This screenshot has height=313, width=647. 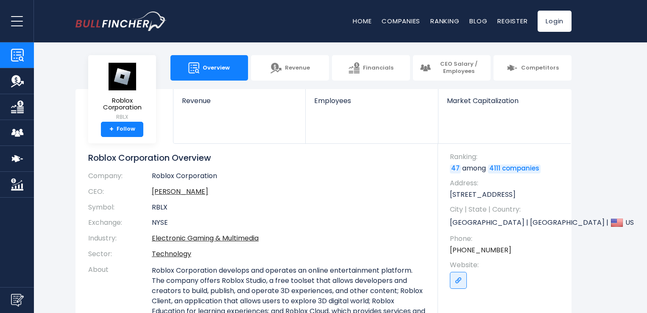 I want to click on a: Market Capitalization, so click(x=504, y=104).